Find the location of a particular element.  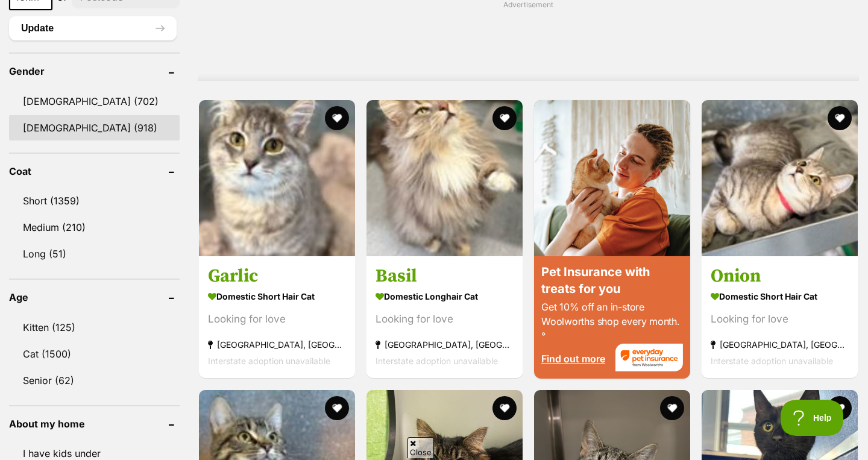

header: Coat is located at coordinates (94, 171).